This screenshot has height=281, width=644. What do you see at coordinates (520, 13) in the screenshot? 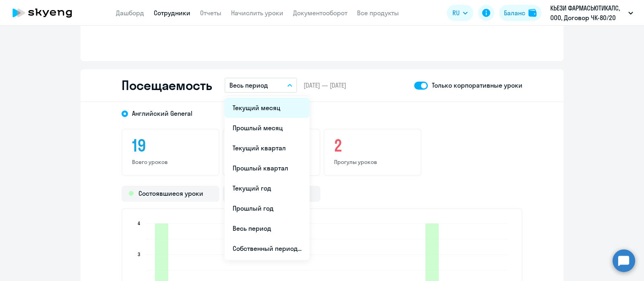
I see `button: Балансbalance` at bounding box center [520, 13].